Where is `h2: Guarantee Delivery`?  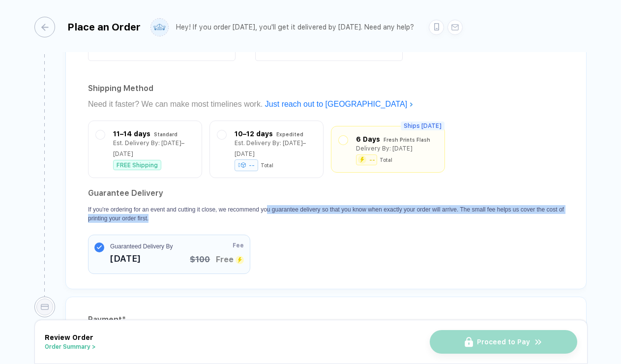 h2: Guarantee Delivery is located at coordinates (326, 193).